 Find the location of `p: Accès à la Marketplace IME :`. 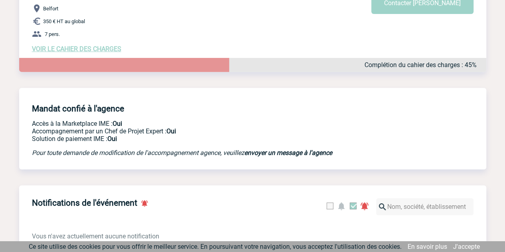

p: Accès à la Marketplace IME : is located at coordinates (198, 123).